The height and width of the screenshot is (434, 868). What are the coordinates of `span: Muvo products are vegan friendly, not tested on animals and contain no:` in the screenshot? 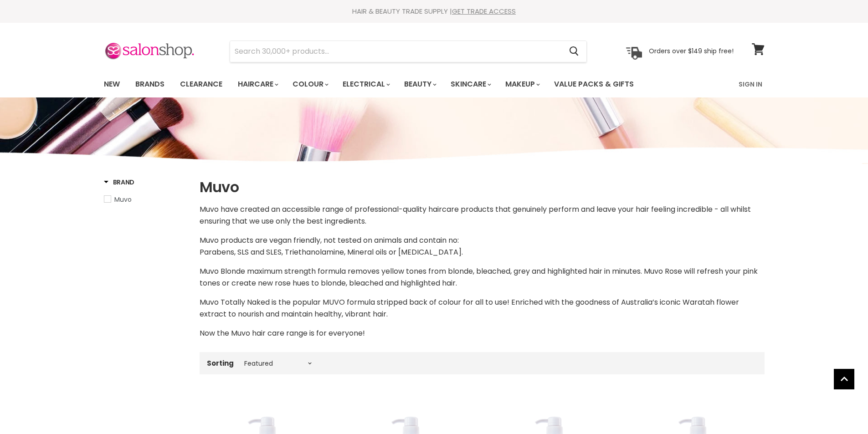 It's located at (328, 240).